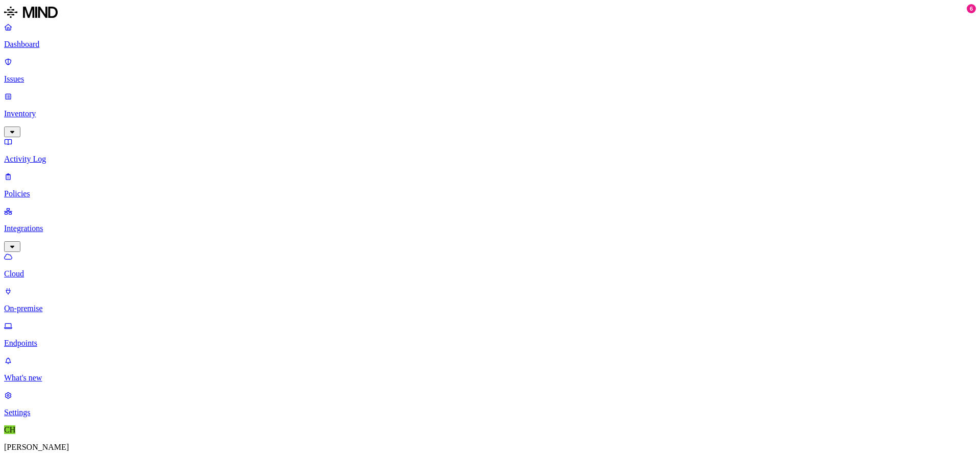  What do you see at coordinates (490, 44) in the screenshot?
I see `p: Dashboard` at bounding box center [490, 44].